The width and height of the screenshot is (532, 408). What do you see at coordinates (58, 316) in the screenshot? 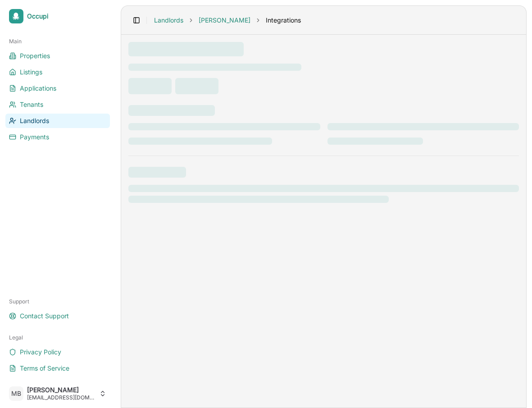
I see `a: Contact Support` at bounding box center [58, 316].